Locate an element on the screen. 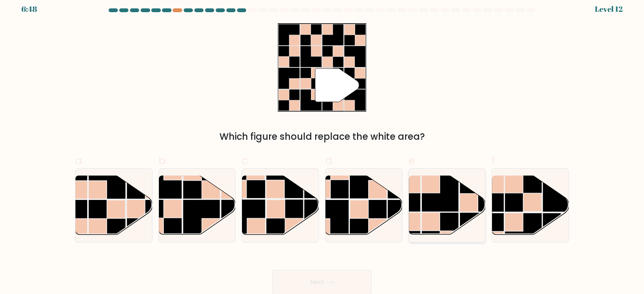 Image resolution: width=644 pixels, height=294 pixels. span: d. is located at coordinates (329, 160).